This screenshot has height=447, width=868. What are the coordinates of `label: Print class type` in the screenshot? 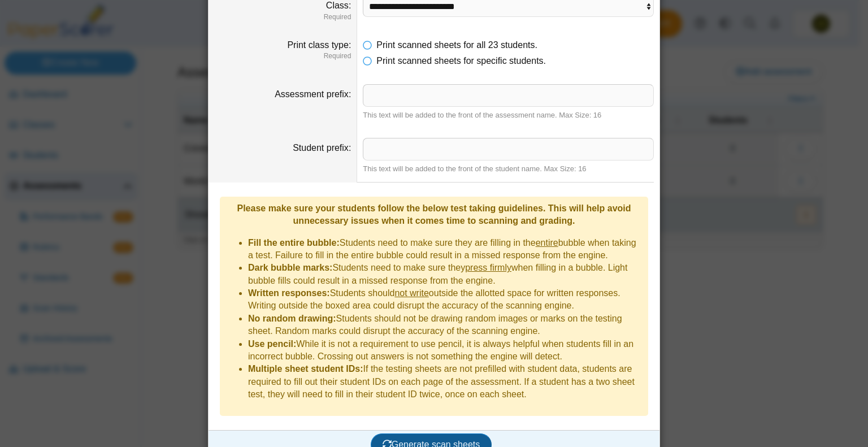 It's located at (319, 45).